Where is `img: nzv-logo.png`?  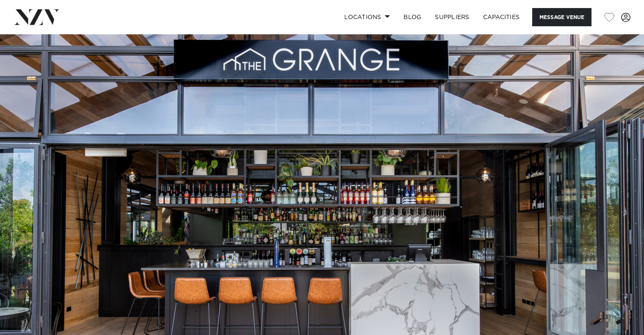
img: nzv-logo.png is located at coordinates (36, 17).